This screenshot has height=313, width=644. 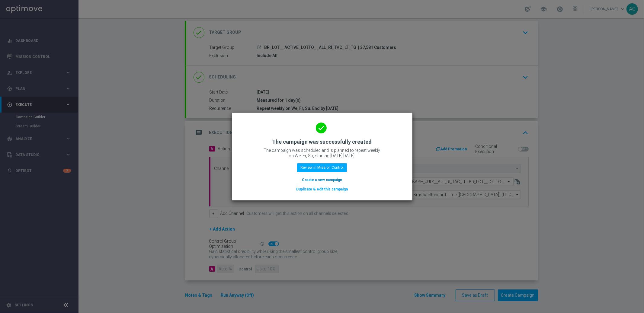 What do you see at coordinates (322, 128) in the screenshot?
I see `i: done` at bounding box center [322, 128].